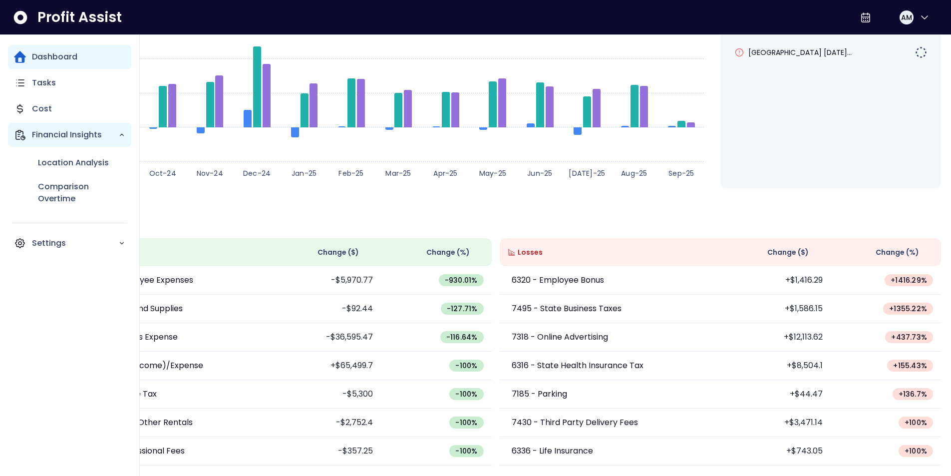  I want to click on p: Cost, so click(42, 109).